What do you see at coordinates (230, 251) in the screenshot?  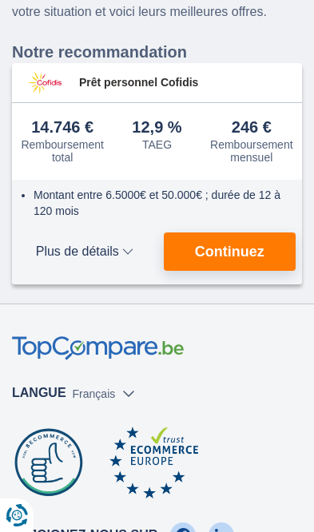 I see `button: Continuez` at bounding box center [230, 251].